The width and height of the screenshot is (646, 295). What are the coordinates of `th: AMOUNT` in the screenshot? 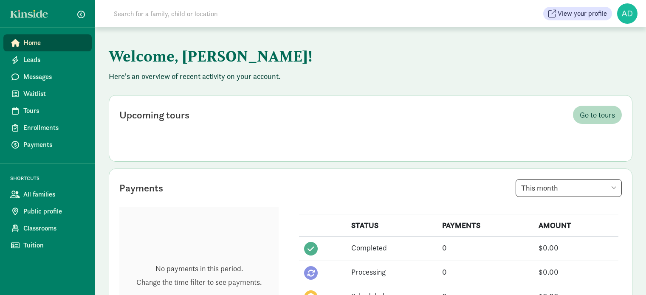 It's located at (576, 226).